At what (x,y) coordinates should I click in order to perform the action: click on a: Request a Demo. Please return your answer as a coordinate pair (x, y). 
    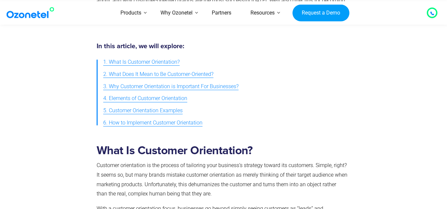
    Looking at the image, I should click on (321, 13).